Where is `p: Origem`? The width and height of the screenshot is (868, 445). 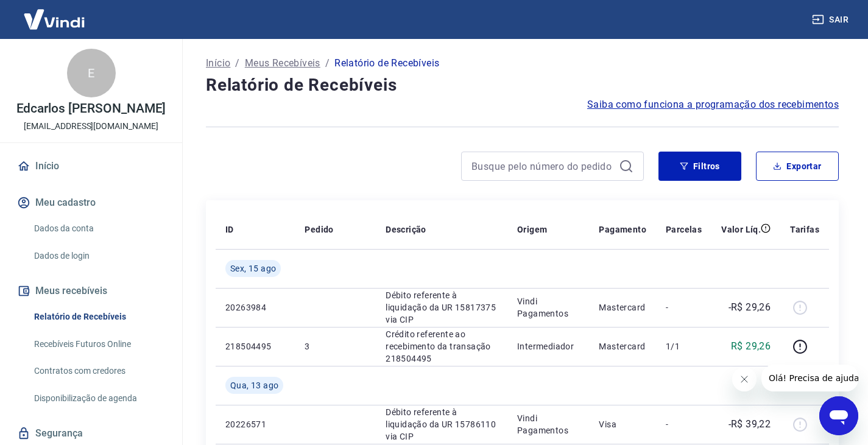
p: Origem is located at coordinates (532, 230).